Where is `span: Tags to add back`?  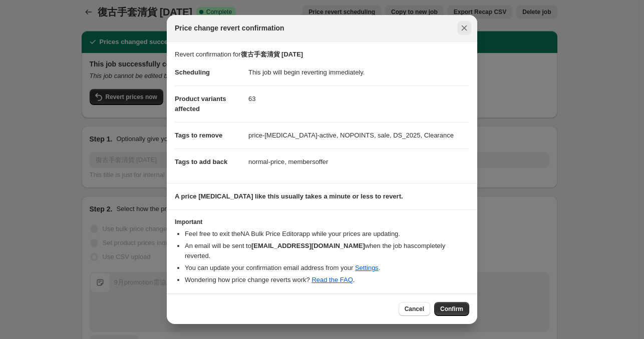
span: Tags to add back is located at coordinates (201, 161).